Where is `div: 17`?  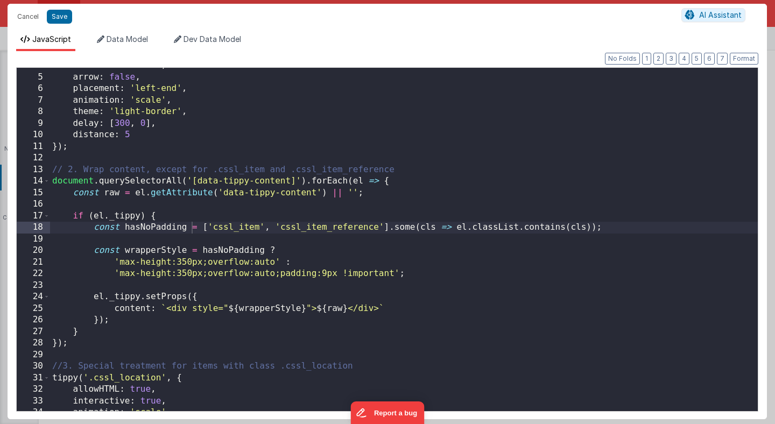
div: 17 is located at coordinates (33, 216).